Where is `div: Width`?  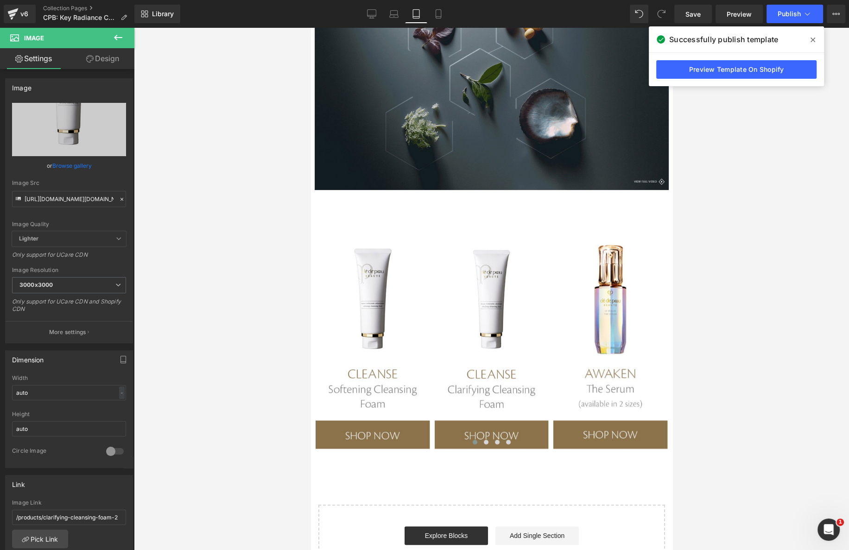
div: Width is located at coordinates (69, 378).